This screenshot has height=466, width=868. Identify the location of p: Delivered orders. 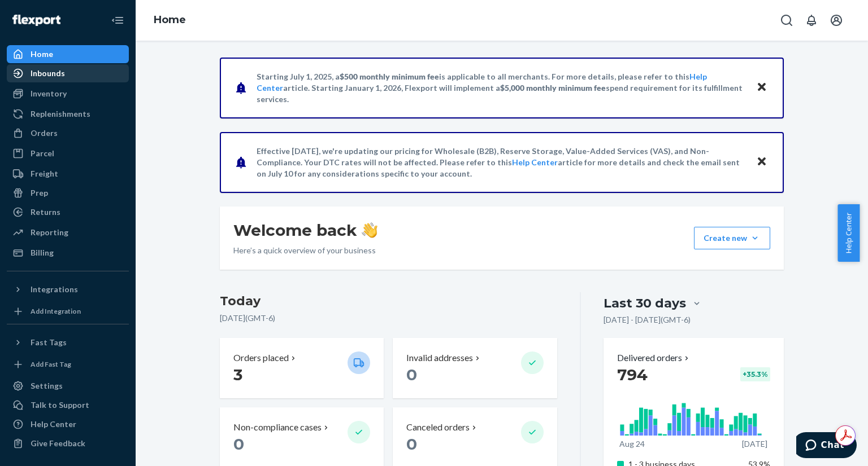
(654, 358).